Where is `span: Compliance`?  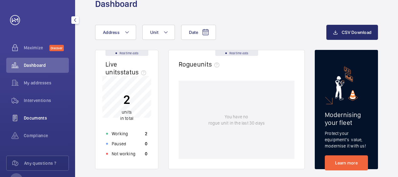
span: Compliance is located at coordinates (46, 135).